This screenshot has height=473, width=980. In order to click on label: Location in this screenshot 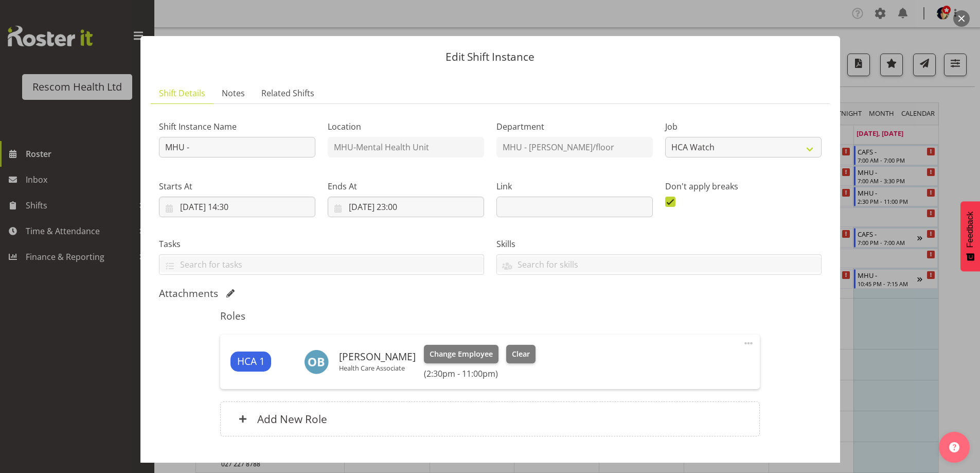, I will do `click(406, 127)`.